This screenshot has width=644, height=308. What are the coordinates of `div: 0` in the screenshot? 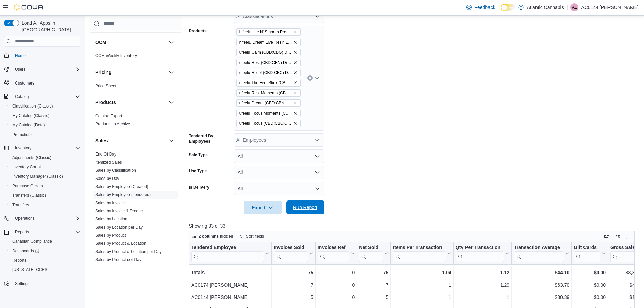 It's located at (336, 297).